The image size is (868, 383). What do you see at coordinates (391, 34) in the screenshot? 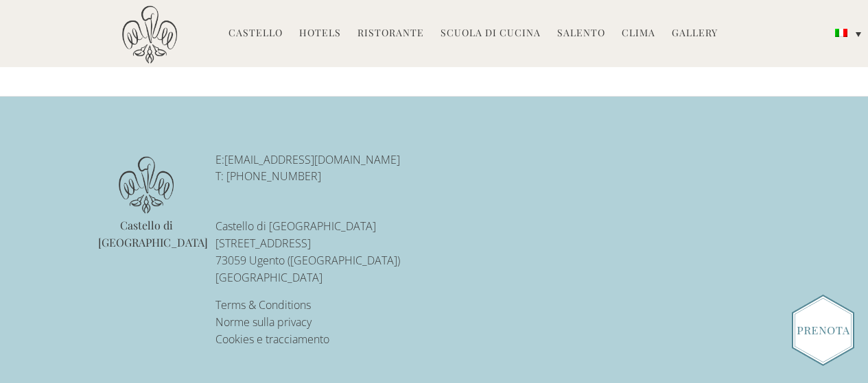
I see `a: Ristorante` at bounding box center [391, 34].